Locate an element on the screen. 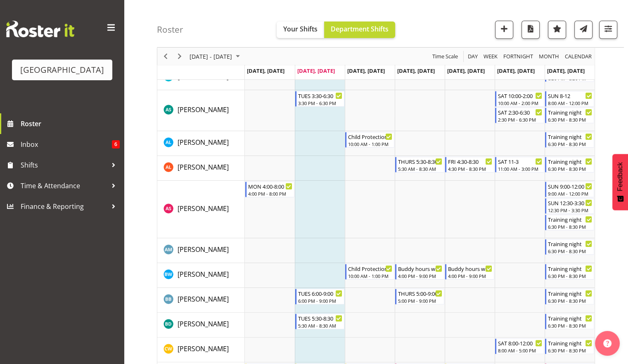 The image size is (628, 364). button: Time Scale is located at coordinates (445, 56).